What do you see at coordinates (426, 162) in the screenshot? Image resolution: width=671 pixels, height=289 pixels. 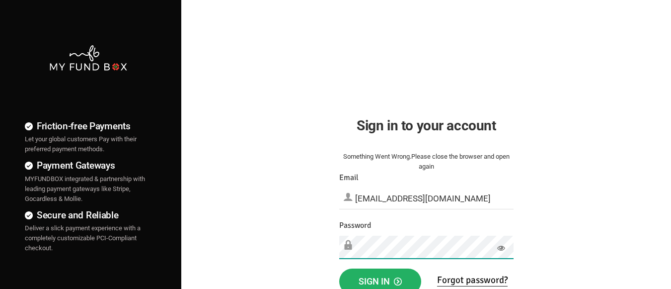 I see `div: Something Went Wrong.Please close the browser and open again` at bounding box center [426, 162].